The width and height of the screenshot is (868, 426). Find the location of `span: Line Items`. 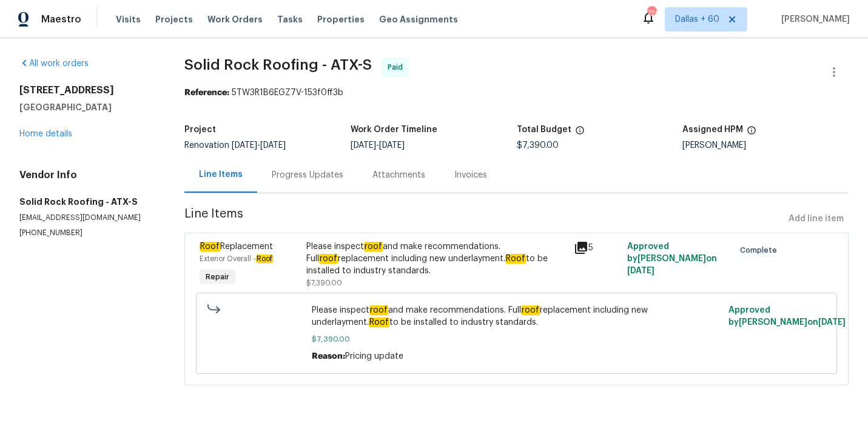

span: Line Items is located at coordinates (484, 219).